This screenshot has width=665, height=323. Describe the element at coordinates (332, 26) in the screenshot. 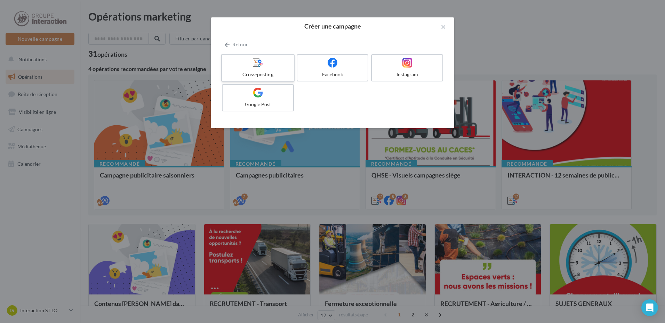

I see `h2: Créer une campagne` at that location.